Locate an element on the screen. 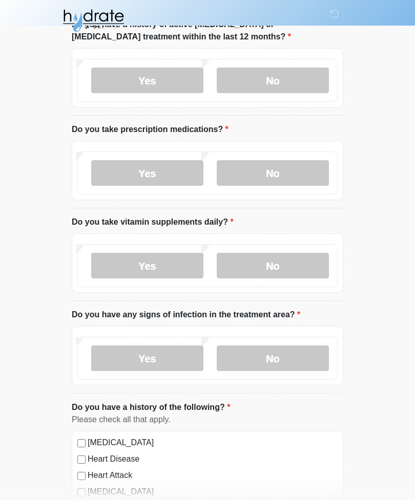  input: Heart Attack is located at coordinates (81, 476).